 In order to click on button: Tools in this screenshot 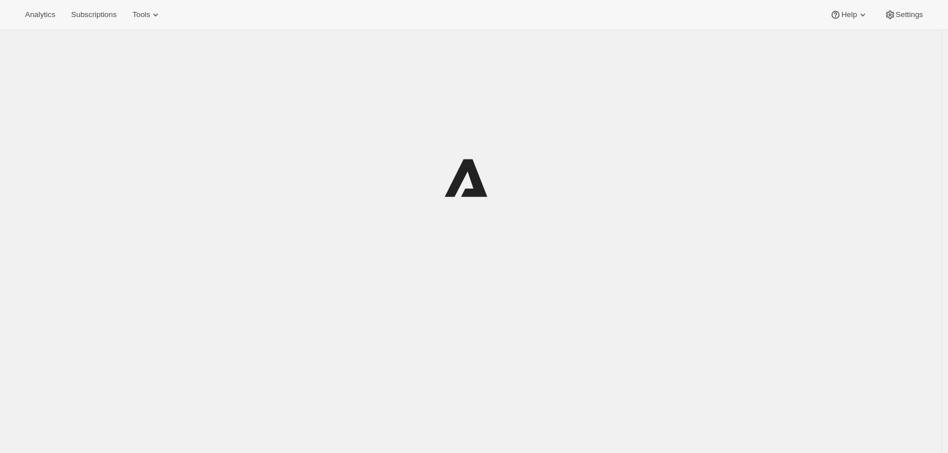, I will do `click(147, 15)`.